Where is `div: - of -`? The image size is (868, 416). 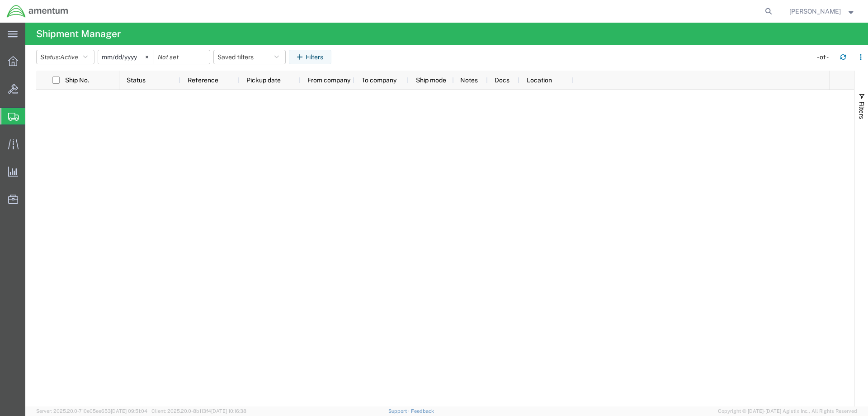 div: - of - is located at coordinates (825, 57).